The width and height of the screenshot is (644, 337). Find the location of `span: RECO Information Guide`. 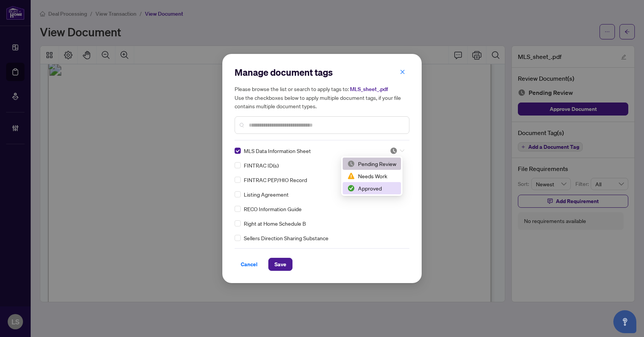

span: RECO Information Guide is located at coordinates (272, 209).